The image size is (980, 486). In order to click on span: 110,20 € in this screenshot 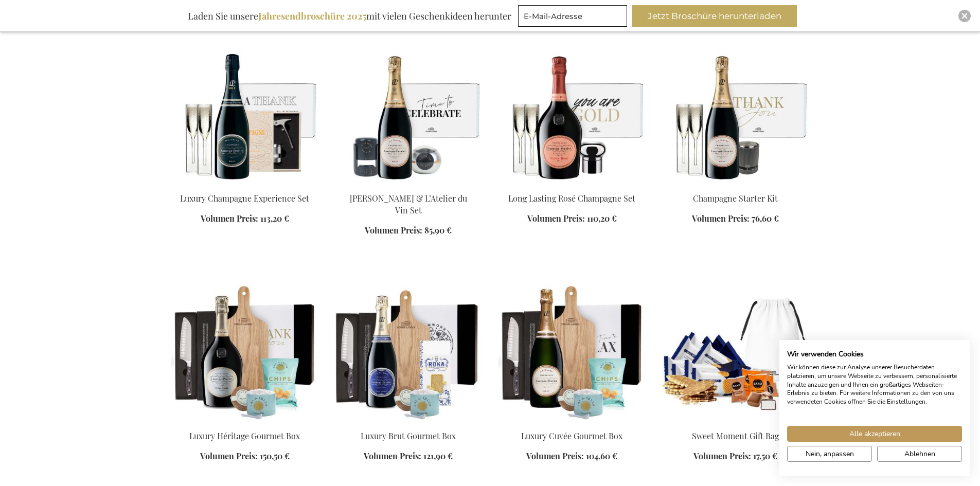, I will do `click(601, 218)`.